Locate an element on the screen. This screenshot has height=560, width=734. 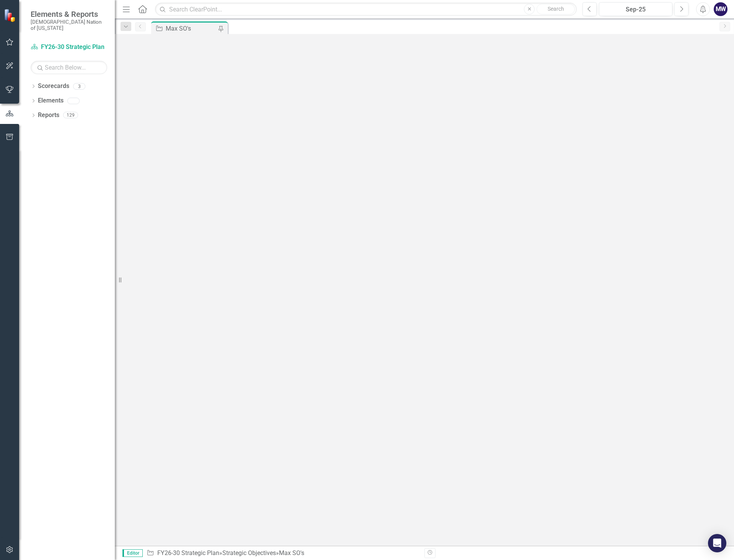
a: Strategic Objectives is located at coordinates (249, 552).